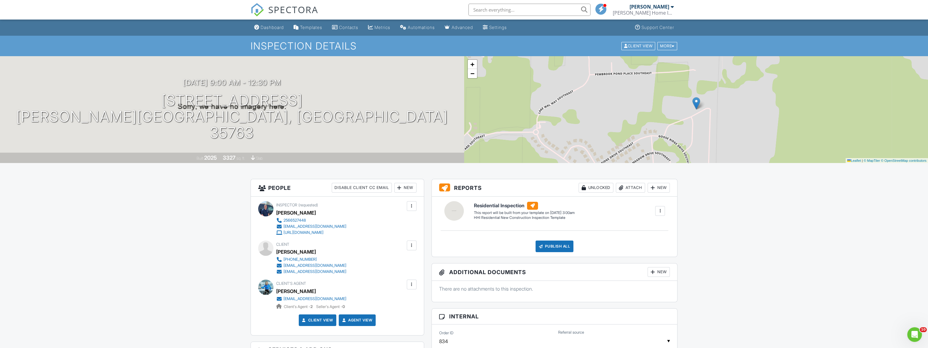 This screenshot has height=348, width=928. What do you see at coordinates (357, 320) in the screenshot?
I see `a: Agent View` at bounding box center [357, 320].